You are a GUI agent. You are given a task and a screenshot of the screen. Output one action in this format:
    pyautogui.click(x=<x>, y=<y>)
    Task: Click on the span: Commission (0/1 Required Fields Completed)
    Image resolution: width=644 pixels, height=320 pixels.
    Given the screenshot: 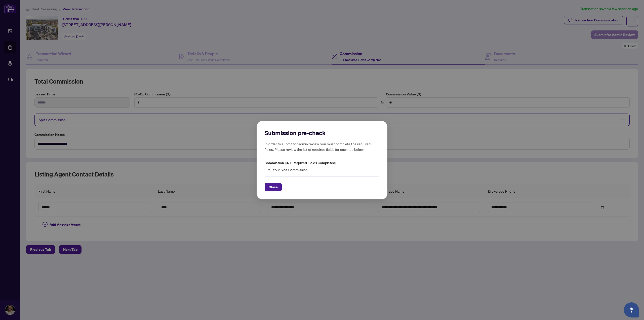 What is the action you would take?
    pyautogui.click(x=300, y=163)
    